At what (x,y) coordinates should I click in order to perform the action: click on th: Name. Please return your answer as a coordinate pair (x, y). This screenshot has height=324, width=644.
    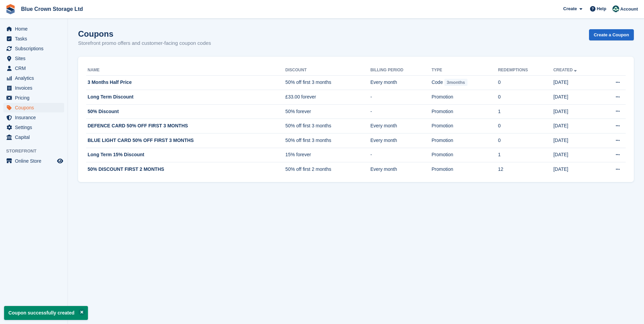
    Looking at the image, I should click on (185, 70).